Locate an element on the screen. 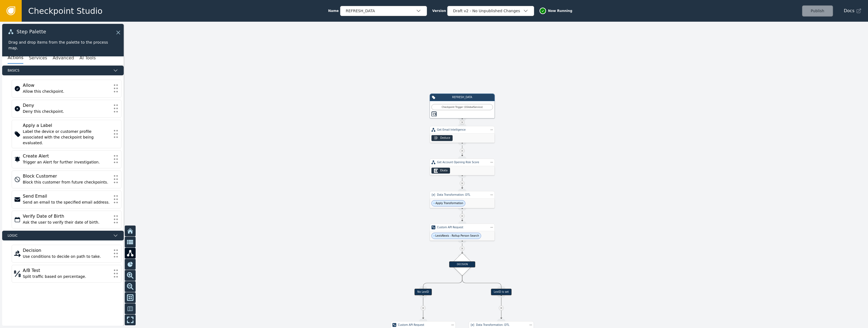  div: A/B Test is located at coordinates (67, 270).